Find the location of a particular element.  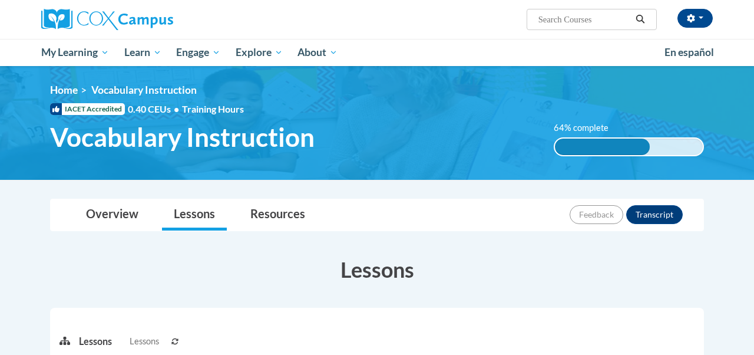

a: Lessons is located at coordinates (194, 214).